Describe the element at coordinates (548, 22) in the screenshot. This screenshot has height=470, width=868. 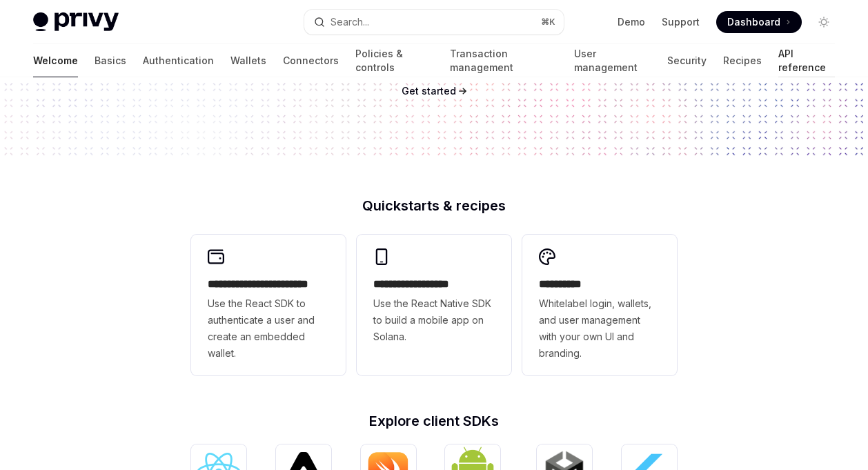
I see `span: ⌘ K` at that location.